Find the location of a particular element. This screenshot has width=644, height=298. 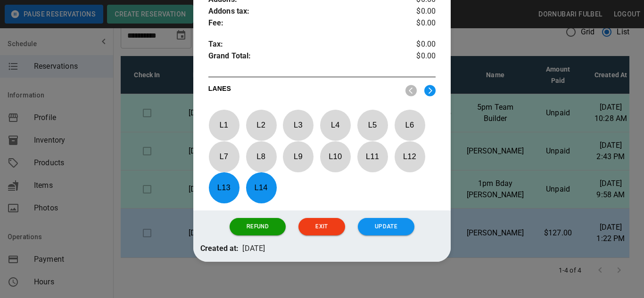

p: L 2 is located at coordinates (261, 125).